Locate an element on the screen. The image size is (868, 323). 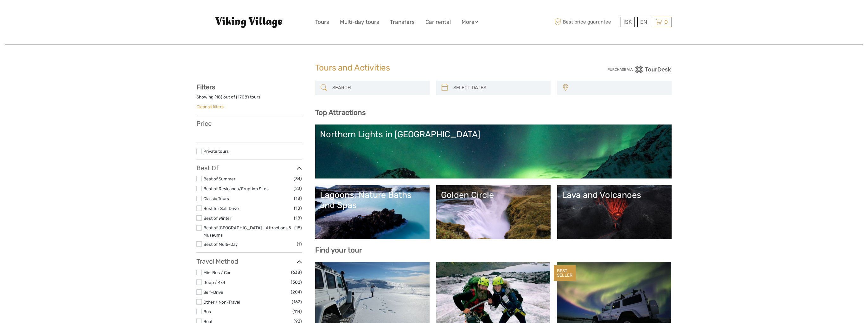
span: (1) is located at coordinates (299, 244).